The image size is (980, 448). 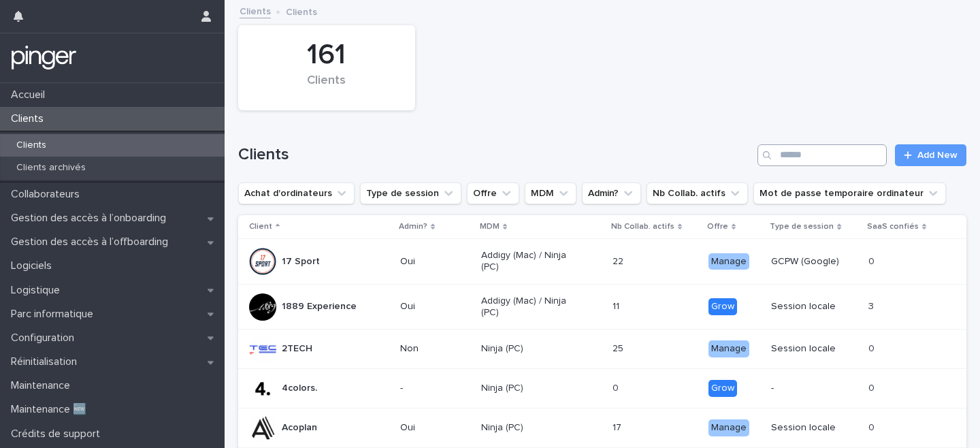 I want to click on p: Maintenance, so click(x=43, y=385).